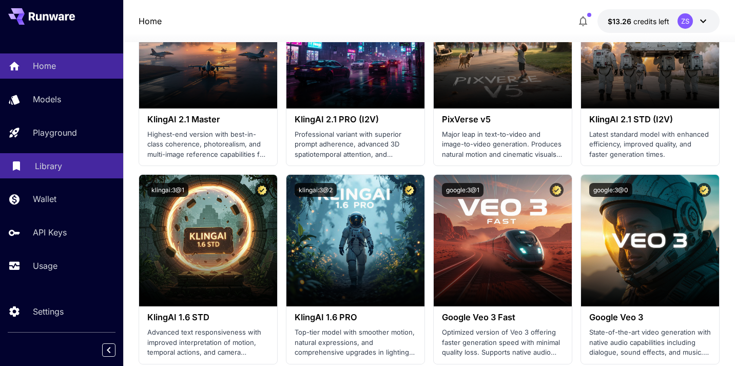  What do you see at coordinates (208, 144) in the screenshot?
I see `p: Highest-end version with best-in-class coherence, photorealism, and multi-image reference capabil...` at bounding box center [208, 144].